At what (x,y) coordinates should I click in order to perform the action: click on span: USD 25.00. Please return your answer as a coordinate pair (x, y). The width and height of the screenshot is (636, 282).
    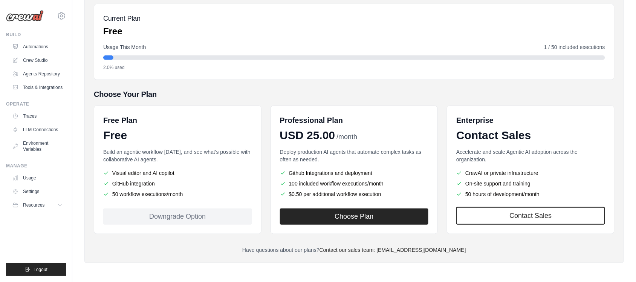
    Looking at the image, I should click on (307, 135).